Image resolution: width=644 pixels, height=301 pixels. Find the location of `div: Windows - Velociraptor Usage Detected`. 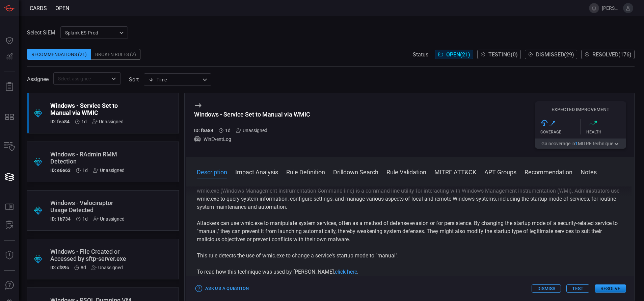

div: Windows - Velociraptor Usage Detected is located at coordinates (90, 206).